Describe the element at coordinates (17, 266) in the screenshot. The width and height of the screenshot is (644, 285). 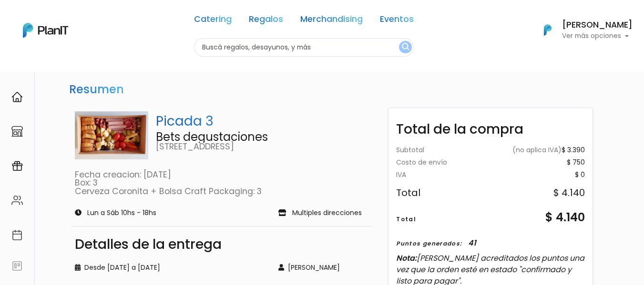
I see `img: feedback-78b5a0c8f98aac82b08bfc38622c3050aee476f2c9584af64705fc4e61158814.svg` at that location.